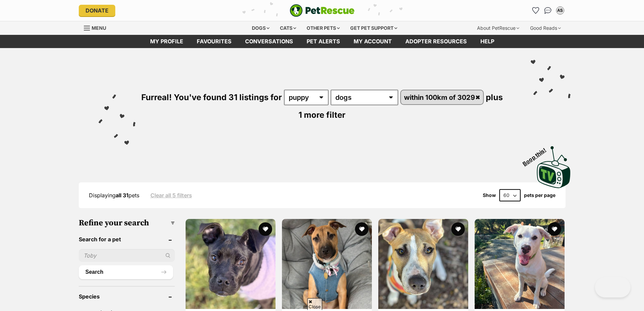 This screenshot has height=311, width=644. What do you see at coordinates (288, 28) in the screenshot?
I see `div: Cats` at bounding box center [288, 28].